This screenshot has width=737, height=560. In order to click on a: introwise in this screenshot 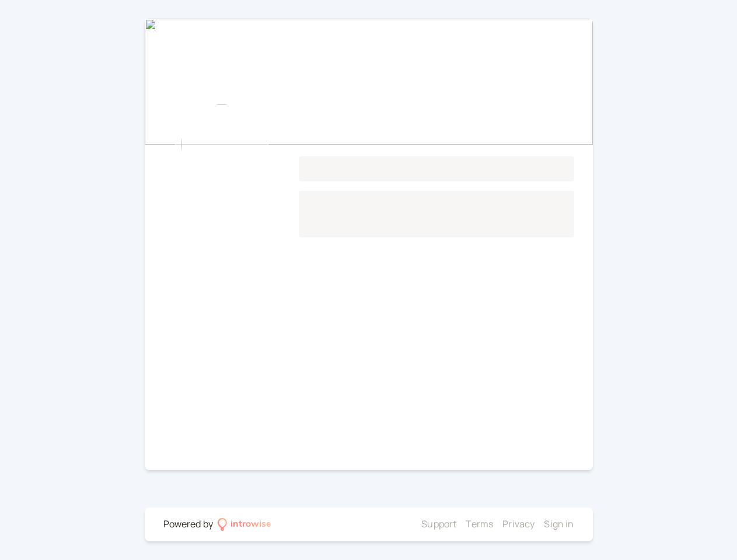, I will do `click(244, 524)`.